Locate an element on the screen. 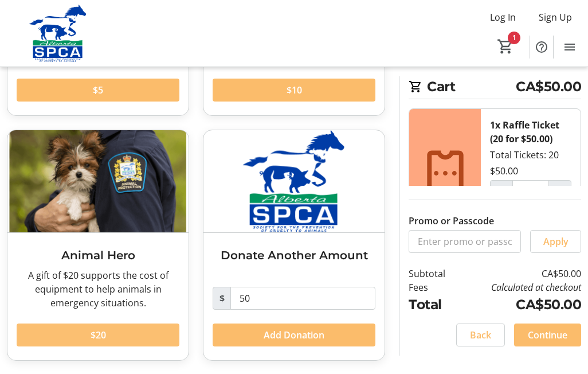  span: Continue is located at coordinates (548, 334).